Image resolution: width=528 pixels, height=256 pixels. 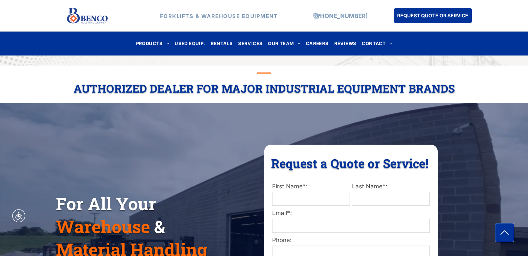 I want to click on label: Email*:, so click(x=351, y=213).